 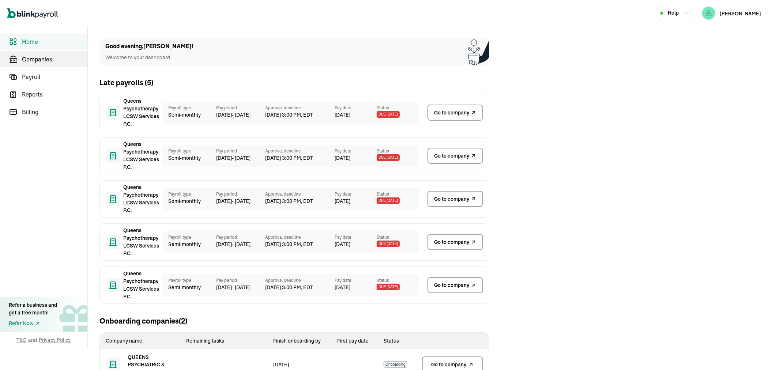 I want to click on th: Finish onboarding by, so click(x=299, y=341).